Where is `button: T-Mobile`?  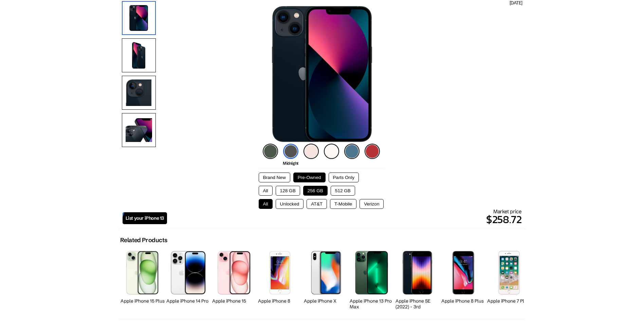
button: T-Mobile is located at coordinates (343, 204).